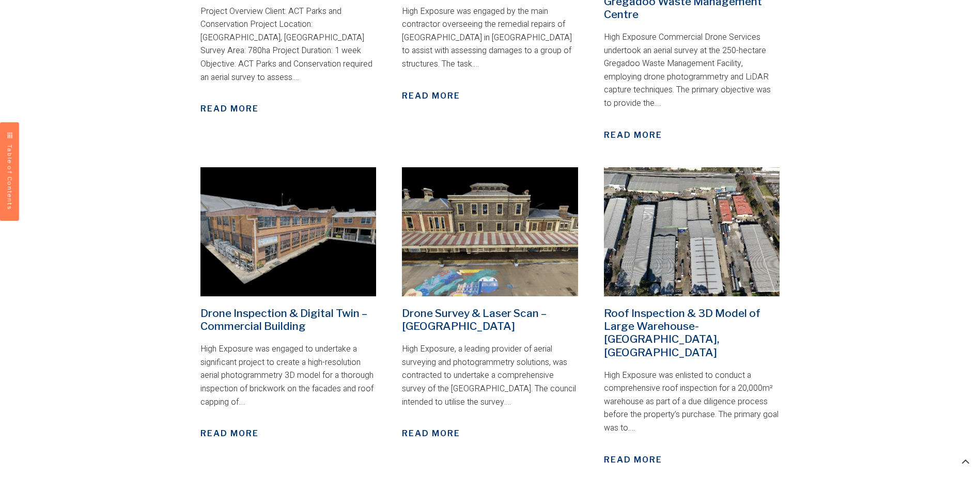  I want to click on span: Table of Contents, so click(10, 177).